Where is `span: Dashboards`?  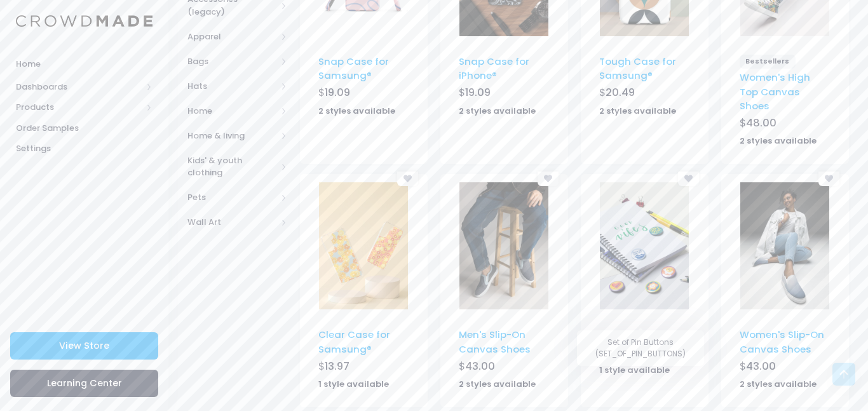
span: Dashboards is located at coordinates (79, 87).